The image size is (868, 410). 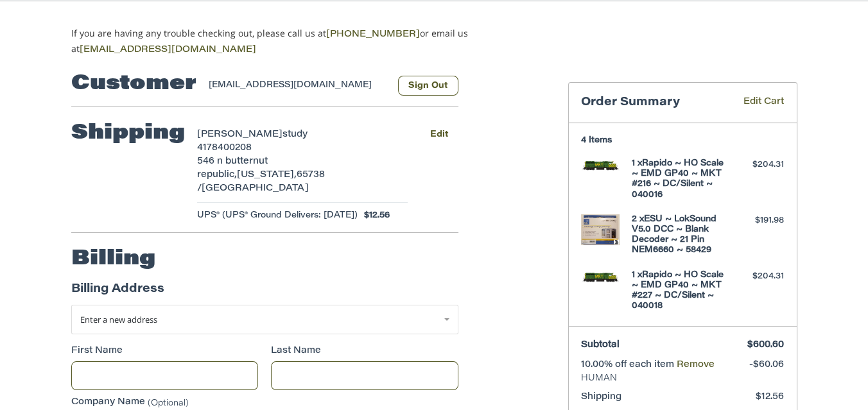 What do you see at coordinates (113, 259) in the screenshot?
I see `h2: Billing` at bounding box center [113, 259].